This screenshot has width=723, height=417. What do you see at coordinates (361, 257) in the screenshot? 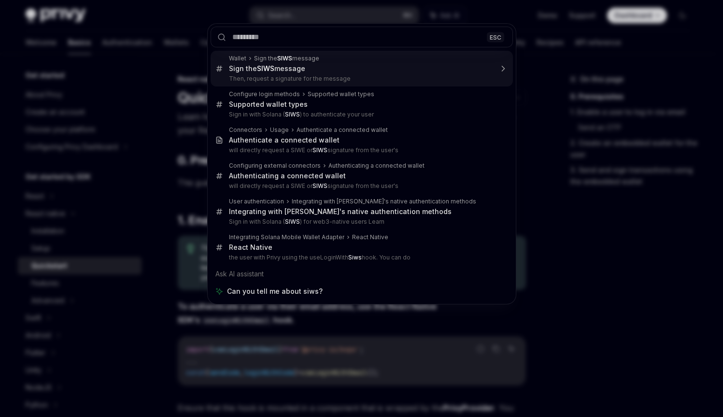
I see `p: the user with Privy using the useLoginWith hook. You can do` at bounding box center [361, 257].